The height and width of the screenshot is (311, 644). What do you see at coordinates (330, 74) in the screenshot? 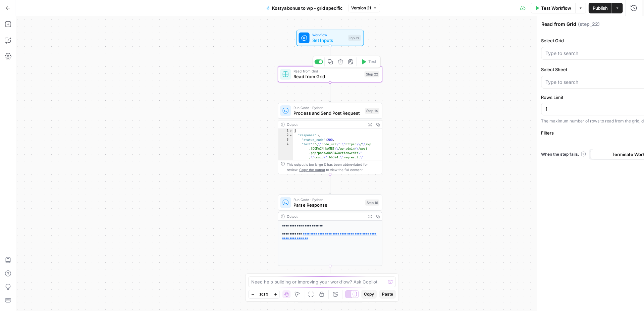
I see `div: Read from GridRead from GridStep 22Test` at bounding box center [330, 74].